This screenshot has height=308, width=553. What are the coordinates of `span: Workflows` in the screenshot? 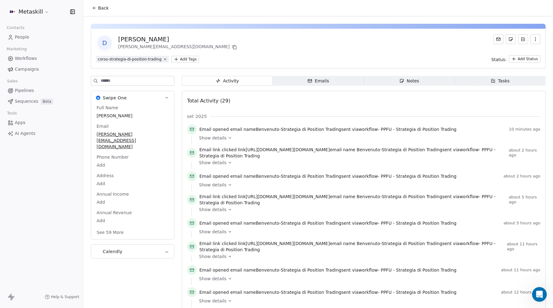 It's located at (26, 58).